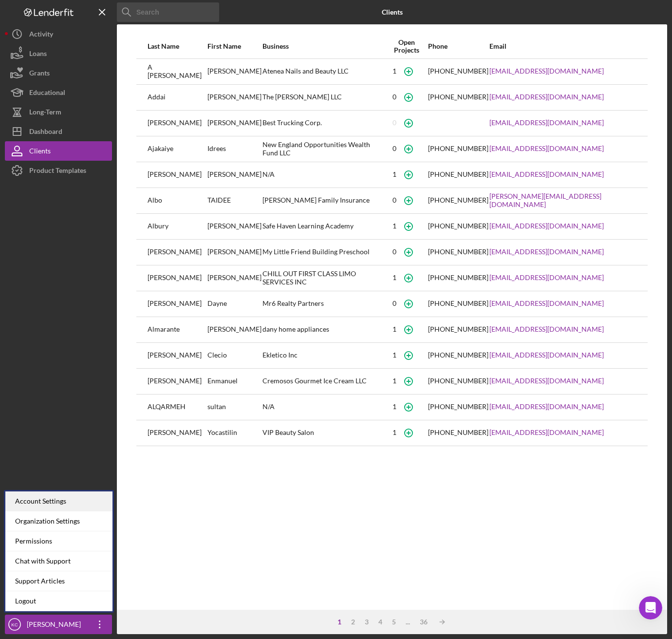 The image size is (672, 639). Describe the element at coordinates (47, 93) in the screenshot. I see `div: Educational` at that location.